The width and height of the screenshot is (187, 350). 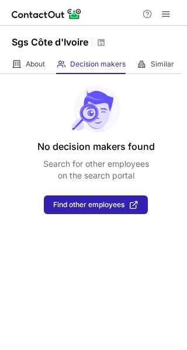 I want to click on span: About, so click(x=35, y=64).